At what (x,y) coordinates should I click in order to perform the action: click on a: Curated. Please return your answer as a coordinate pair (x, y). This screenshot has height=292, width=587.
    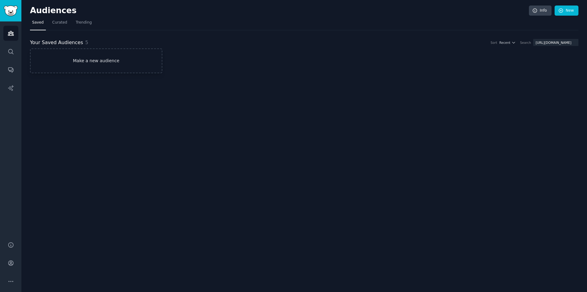
    Looking at the image, I should click on (60, 24).